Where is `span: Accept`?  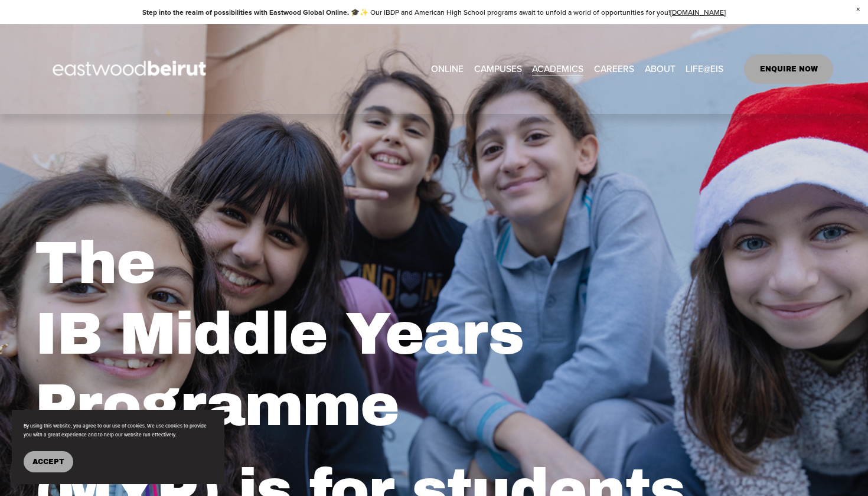
span: Accept is located at coordinates (49, 462).